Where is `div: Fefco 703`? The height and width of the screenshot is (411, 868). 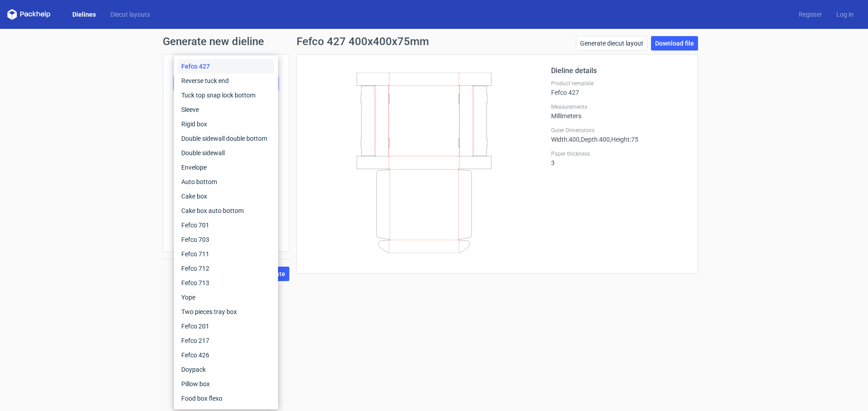 div: Fefco 703 is located at coordinates (226, 239).